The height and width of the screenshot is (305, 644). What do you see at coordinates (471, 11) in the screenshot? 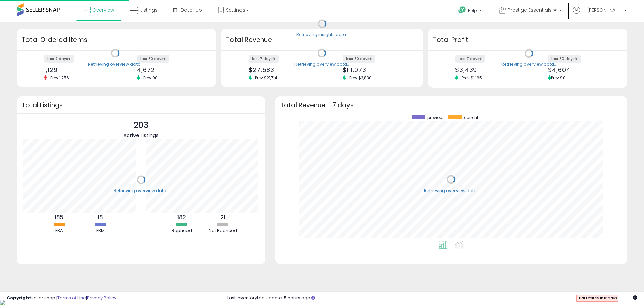
I see `a: Help` at bounding box center [471, 11].